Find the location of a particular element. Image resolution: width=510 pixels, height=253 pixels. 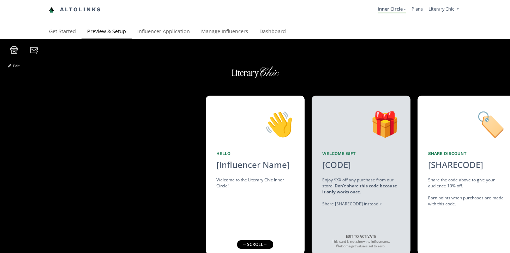

div: Share Discount is located at coordinates (467, 153).